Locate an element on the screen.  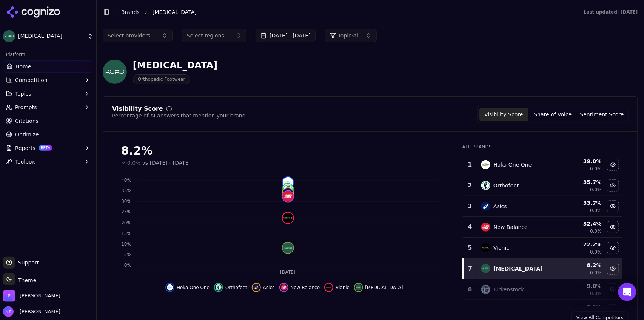
div: 8.2% is located at coordinates (284, 151).